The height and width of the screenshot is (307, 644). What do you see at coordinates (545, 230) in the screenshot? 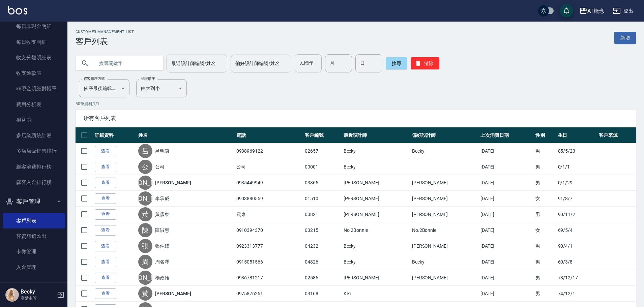
I see `td: 女` at bounding box center [545, 230].